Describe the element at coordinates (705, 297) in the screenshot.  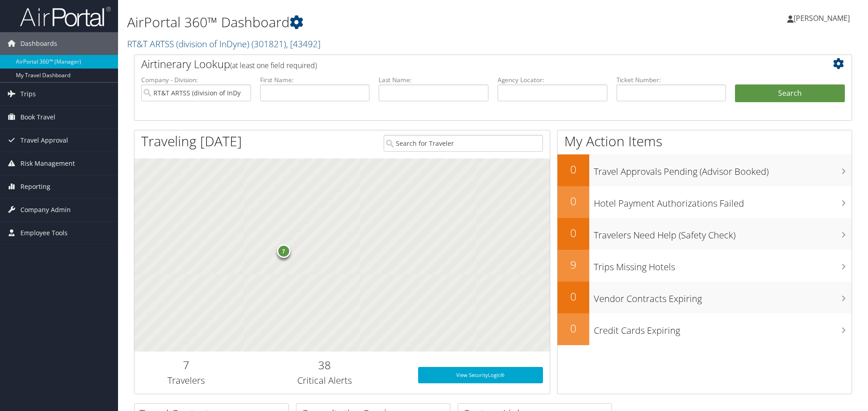
I see `a: 0Vendor Contracts Expiring` at that location.